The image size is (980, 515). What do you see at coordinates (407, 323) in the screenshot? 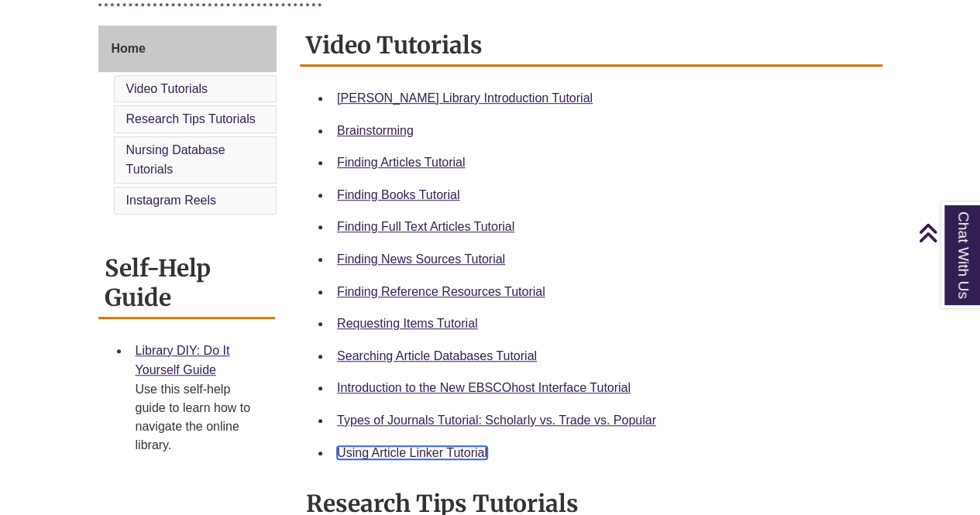
I see `a: Requesting Items Tutorial` at bounding box center [407, 323].